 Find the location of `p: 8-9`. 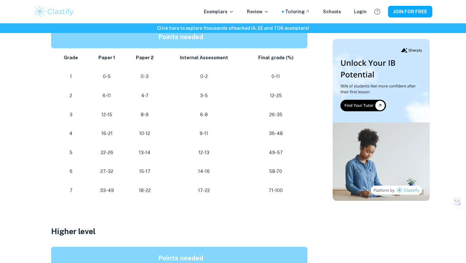

p: 8-9 is located at coordinates (145, 115).